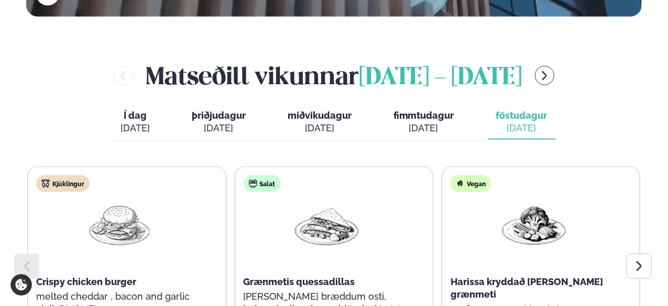  I want to click on button: menu-btn-right, so click(544, 75).